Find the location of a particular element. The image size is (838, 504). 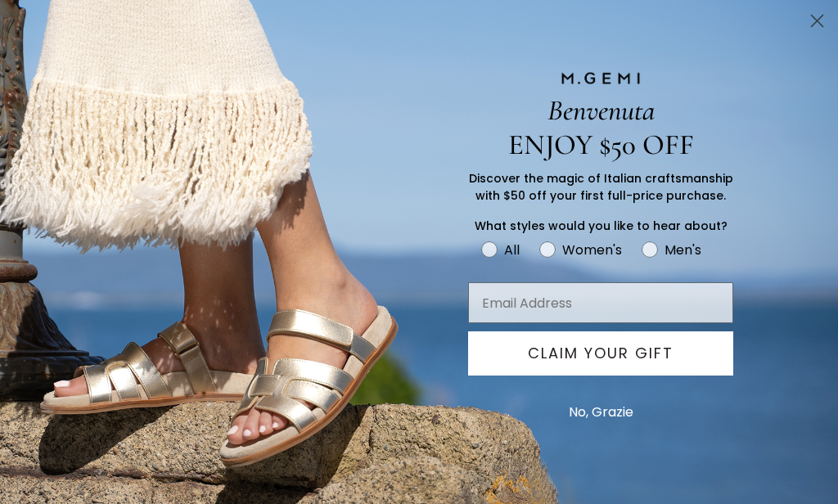

input: Email Address is located at coordinates (601, 303).